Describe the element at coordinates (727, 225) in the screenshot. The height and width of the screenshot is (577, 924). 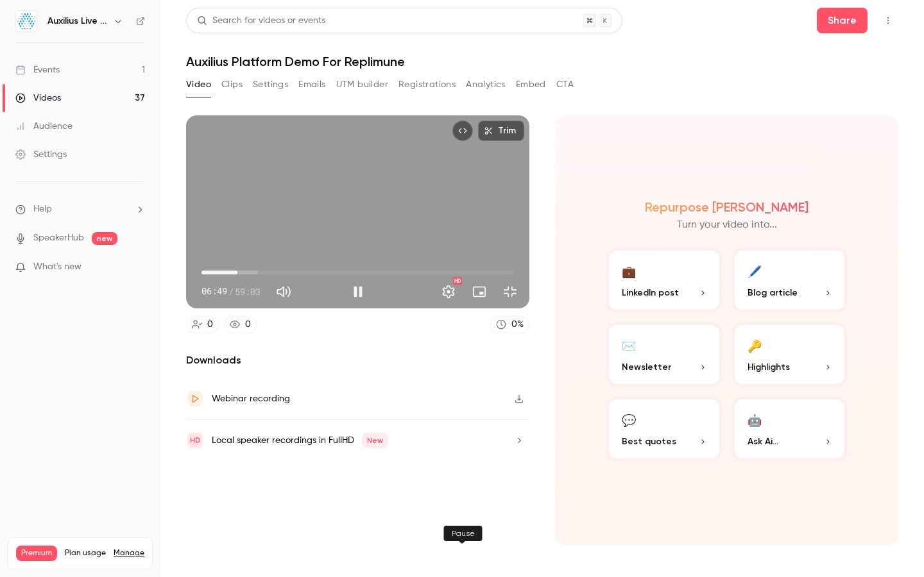
I see `p: Turn your video into...` at that location.